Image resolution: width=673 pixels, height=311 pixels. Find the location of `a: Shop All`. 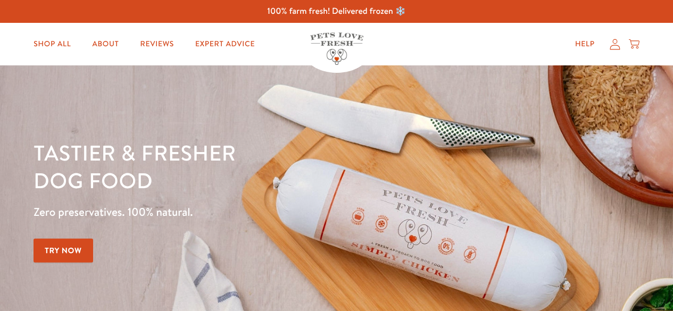

a: Shop All is located at coordinates (52, 44).